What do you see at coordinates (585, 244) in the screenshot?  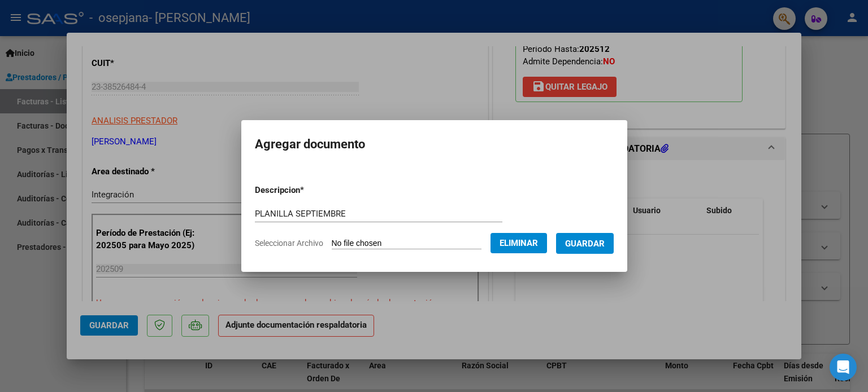 I see `span: Guardar` at bounding box center [585, 244].